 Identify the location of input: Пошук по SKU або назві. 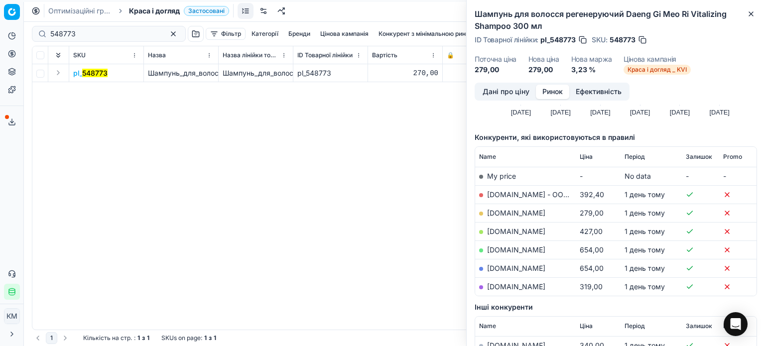
(105, 34).